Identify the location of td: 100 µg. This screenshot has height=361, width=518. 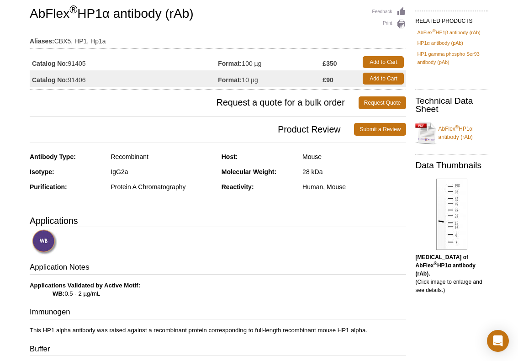
(270, 62).